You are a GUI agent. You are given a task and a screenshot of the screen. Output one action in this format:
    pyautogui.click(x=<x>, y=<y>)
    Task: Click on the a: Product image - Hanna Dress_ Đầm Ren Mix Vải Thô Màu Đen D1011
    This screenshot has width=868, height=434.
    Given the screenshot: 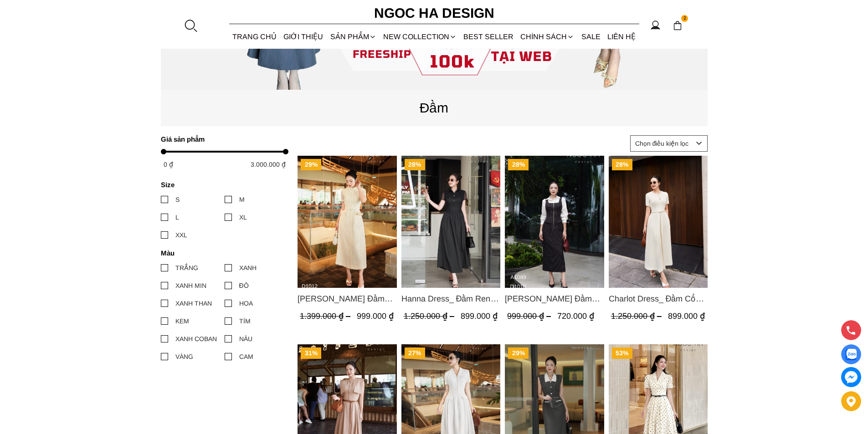 What is the action you would take?
    pyautogui.click(x=451, y=222)
    